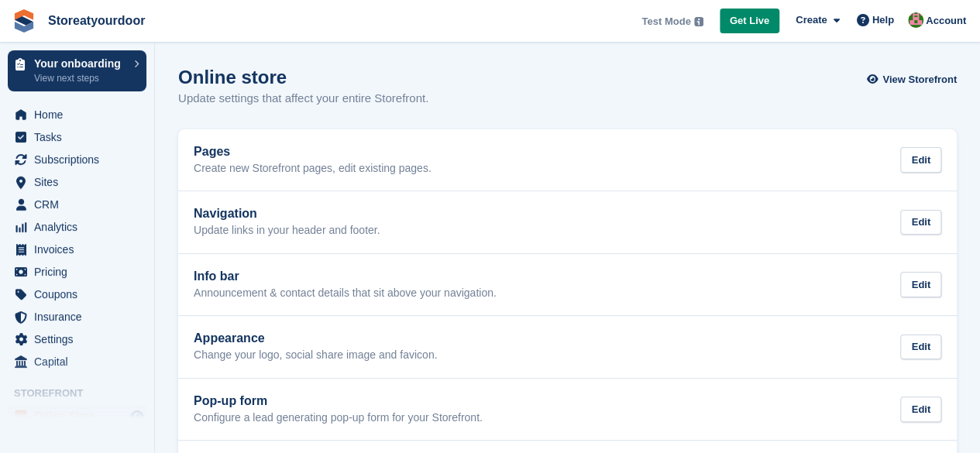 This screenshot has width=980, height=453. What do you see at coordinates (80, 226) in the screenshot?
I see `span: Analytics` at bounding box center [80, 226].